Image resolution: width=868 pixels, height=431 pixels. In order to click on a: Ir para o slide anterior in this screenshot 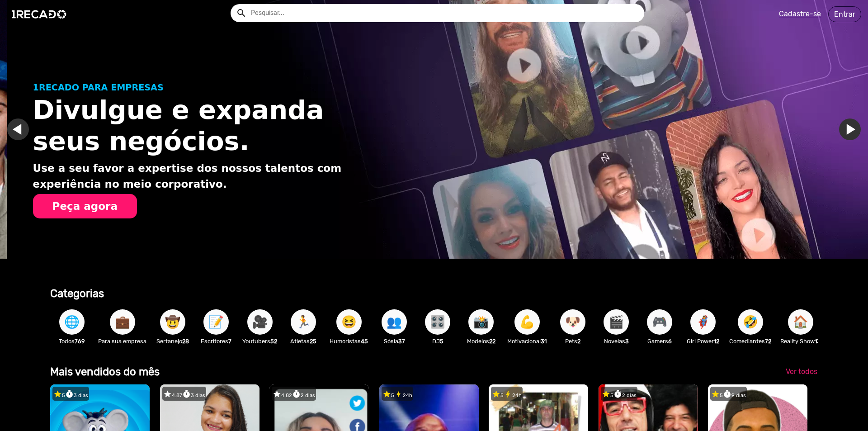, I will do `click(25, 130)`.